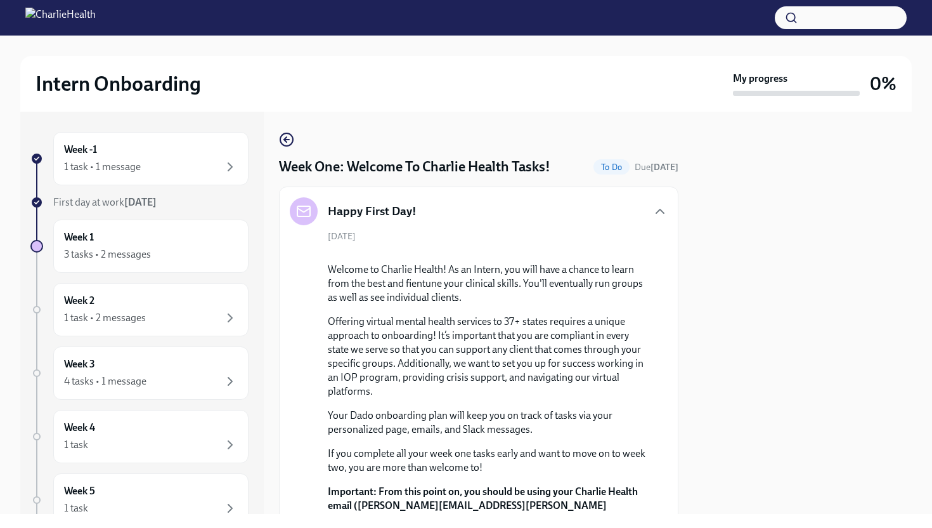  Describe the element at coordinates (60, 18) in the screenshot. I see `img: CharlieHealth` at that location.